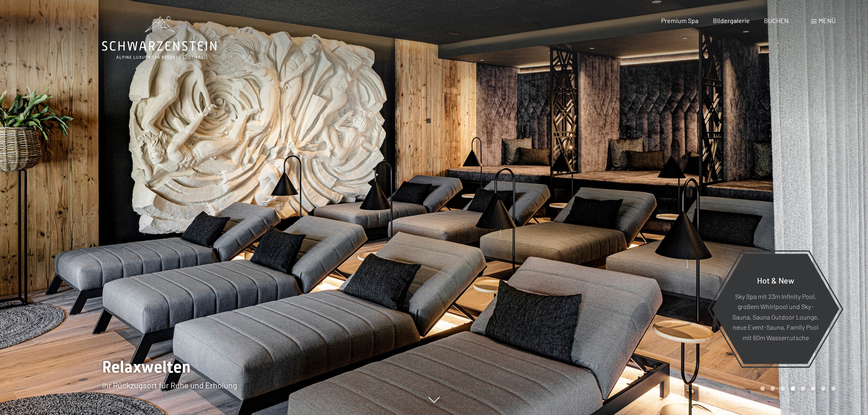 The width and height of the screenshot is (868, 415). What do you see at coordinates (823, 388) in the screenshot?
I see `div: Carousel Page 7` at bounding box center [823, 388].